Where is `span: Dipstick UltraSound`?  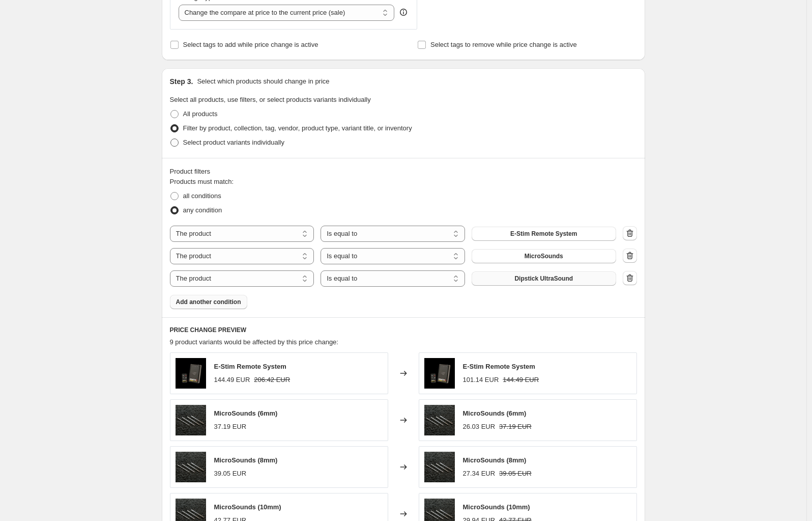
span: Dipstick UltraSound is located at coordinates (543, 279).